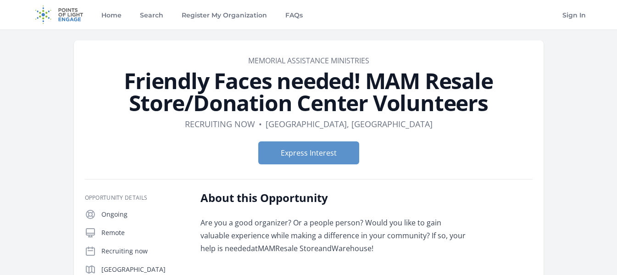 This screenshot has width=617, height=275. What do you see at coordinates (144, 251) in the screenshot?
I see `p: Recruiting now` at bounding box center [144, 251].